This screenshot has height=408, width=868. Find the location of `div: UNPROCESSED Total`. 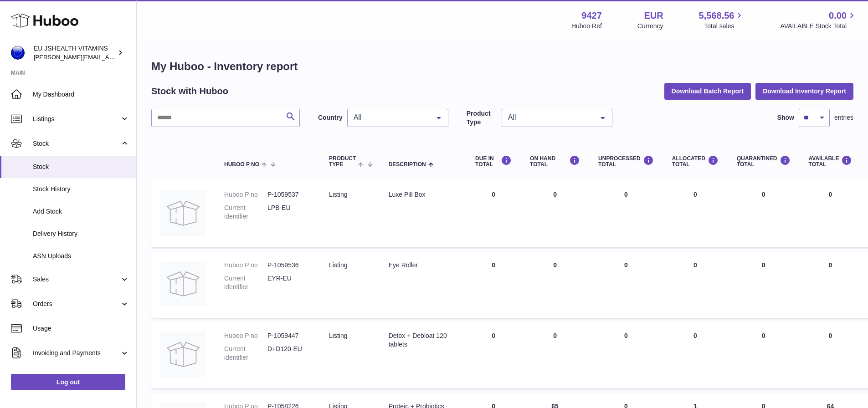

div: UNPROCESSED Total is located at coordinates (626, 161).